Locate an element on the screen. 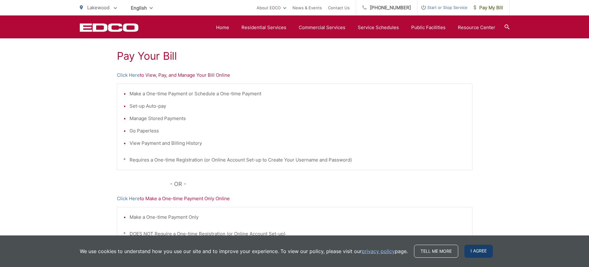 This screenshot has width=589, height=267. a: Home is located at coordinates (222, 28).